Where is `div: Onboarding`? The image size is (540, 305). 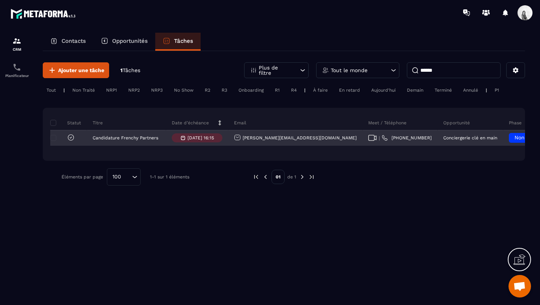
div: Onboarding is located at coordinates (251, 90).